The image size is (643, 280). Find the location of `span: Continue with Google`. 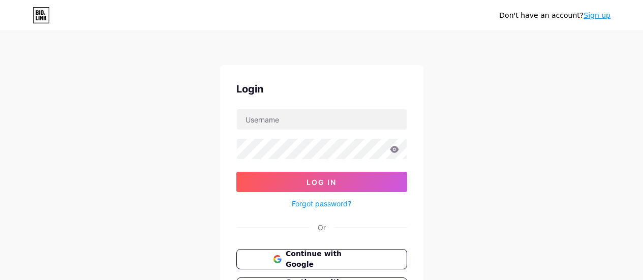

span: Continue with Google is located at coordinates (327, 259).